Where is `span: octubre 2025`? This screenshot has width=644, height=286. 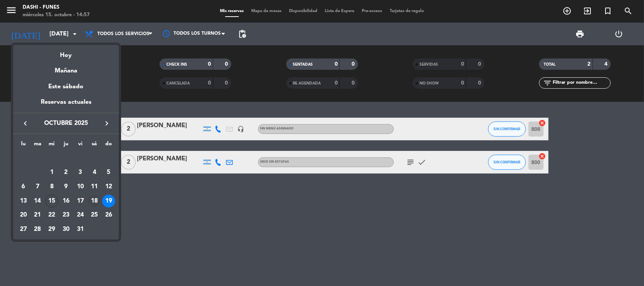 span: octubre 2025 is located at coordinates (66, 123).